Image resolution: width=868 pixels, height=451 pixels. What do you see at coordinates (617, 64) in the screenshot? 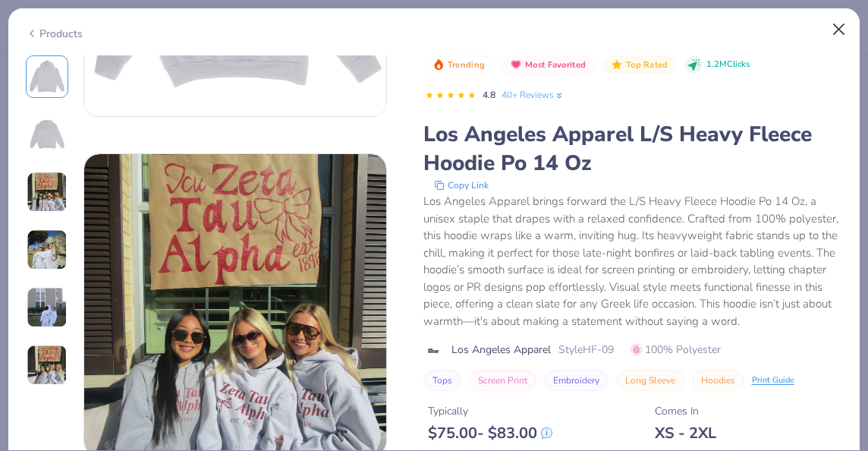
I see `img: Top Rated sort` at bounding box center [617, 64].